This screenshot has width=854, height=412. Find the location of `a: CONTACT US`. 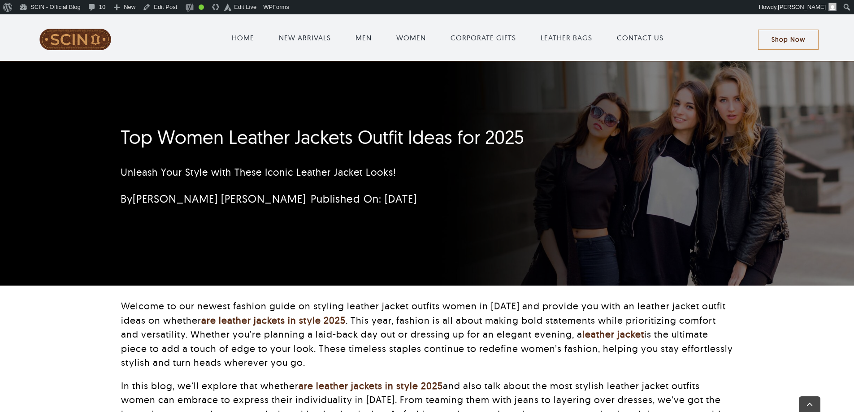

a: CONTACT US is located at coordinates (641, 38).